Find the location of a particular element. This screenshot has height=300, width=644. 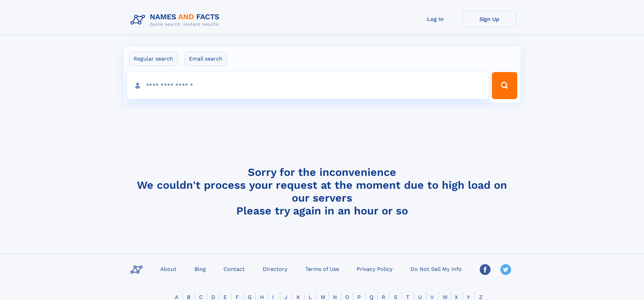

a: Contact is located at coordinates (234, 269).